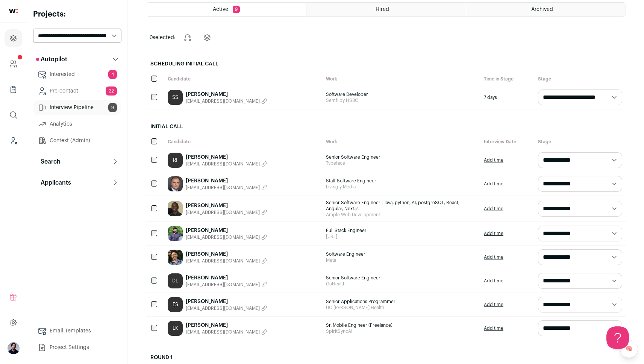  Describe the element at coordinates (401, 302) in the screenshot. I see `span: Senior Applications Programmer` at that location.